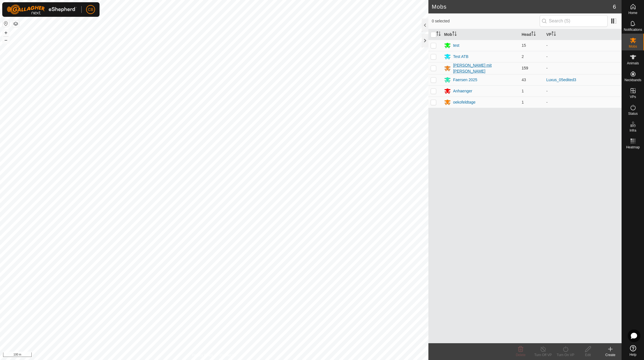 The height and width of the screenshot is (360, 644). Describe the element at coordinates (460, 56) in the screenshot. I see `div: Test ATB` at that location.